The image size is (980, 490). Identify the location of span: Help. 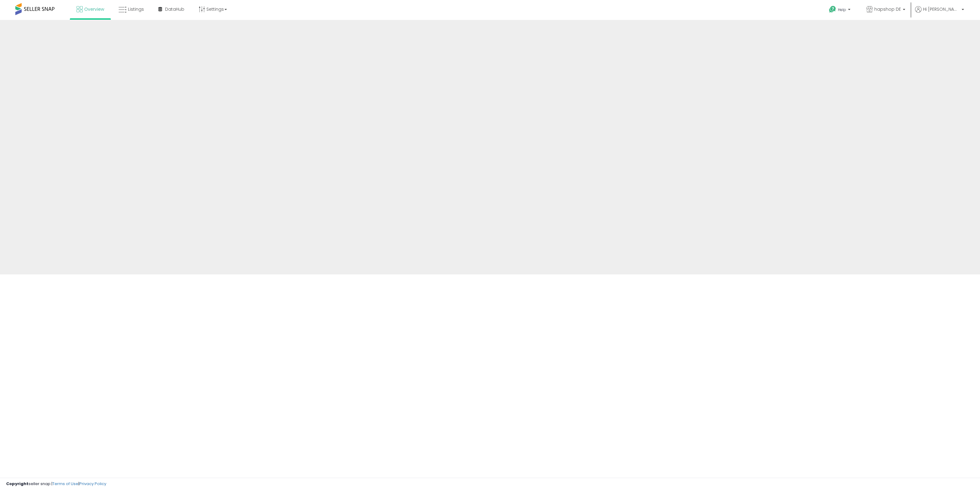
(842, 10).